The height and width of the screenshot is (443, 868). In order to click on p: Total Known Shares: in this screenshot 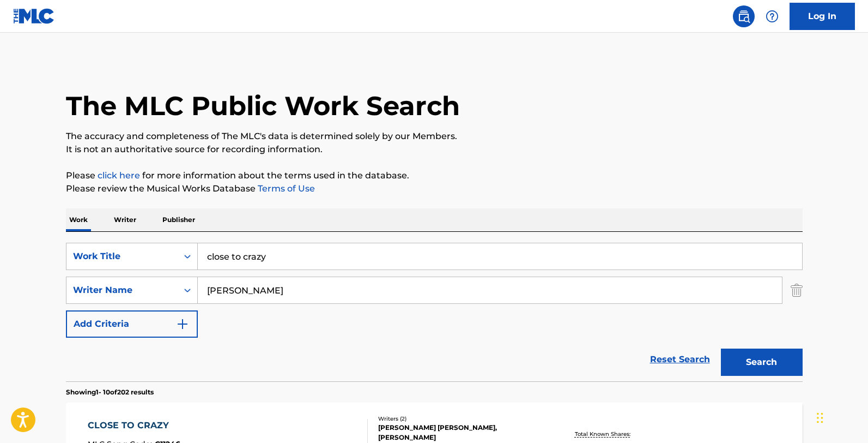, I will do `click(604, 434)`.